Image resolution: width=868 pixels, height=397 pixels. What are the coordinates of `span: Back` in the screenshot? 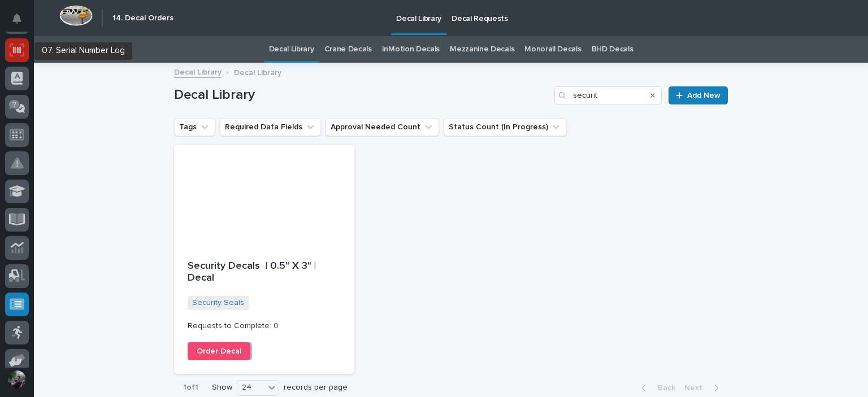 It's located at (663, 388).